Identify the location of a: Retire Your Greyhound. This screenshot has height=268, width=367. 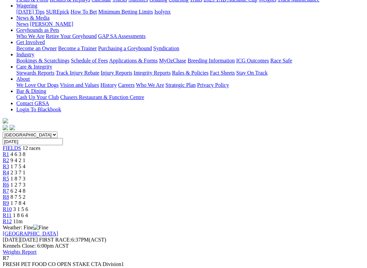
(71, 36).